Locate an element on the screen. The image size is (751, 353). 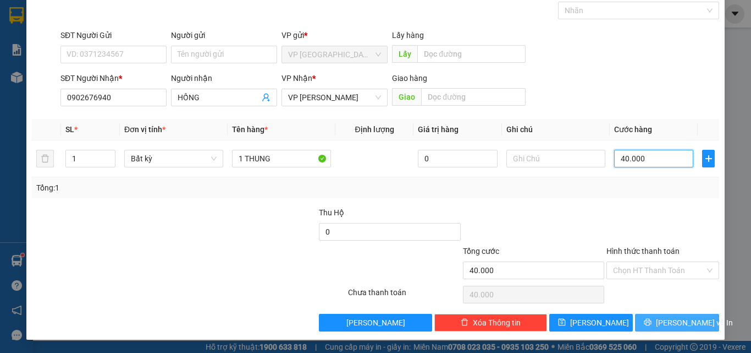
div: SĐT Người Nhận is located at coordinates (113, 78).